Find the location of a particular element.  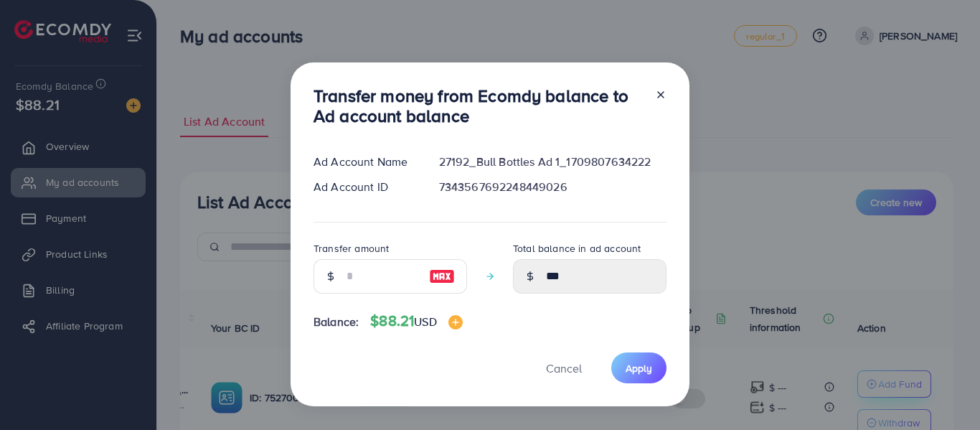

div: 7343567692248449026 is located at coordinates (553, 186).